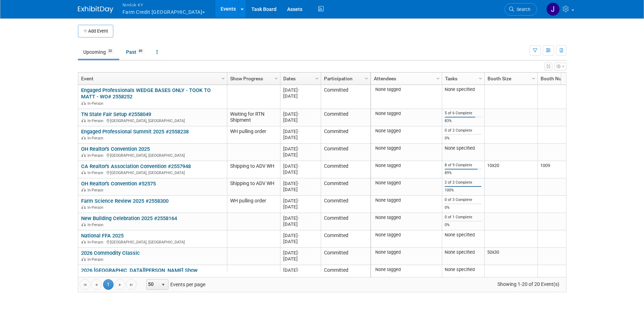  What do you see at coordinates (164, 4) in the screenshot?
I see `span: Nimlok KY` at bounding box center [164, 4].